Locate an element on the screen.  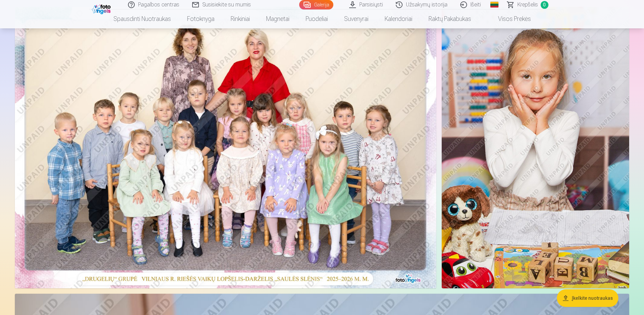
button: Įkelkite nuotraukas is located at coordinates (588, 298).